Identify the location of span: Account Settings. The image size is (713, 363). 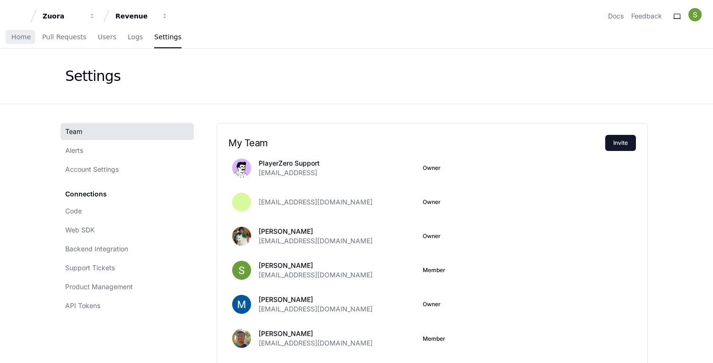
(92, 169).